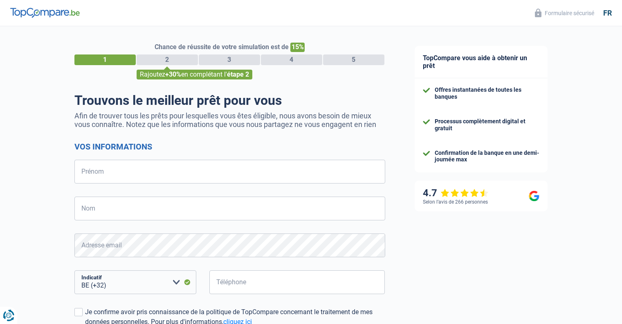 The image size is (622, 324). What do you see at coordinates (230, 120) in the screenshot?
I see `p: Afin de trouver tous les prêts pour lesquelles vous êtes éligible, nous avons besoin de mieux vou...` at bounding box center [230, 120].